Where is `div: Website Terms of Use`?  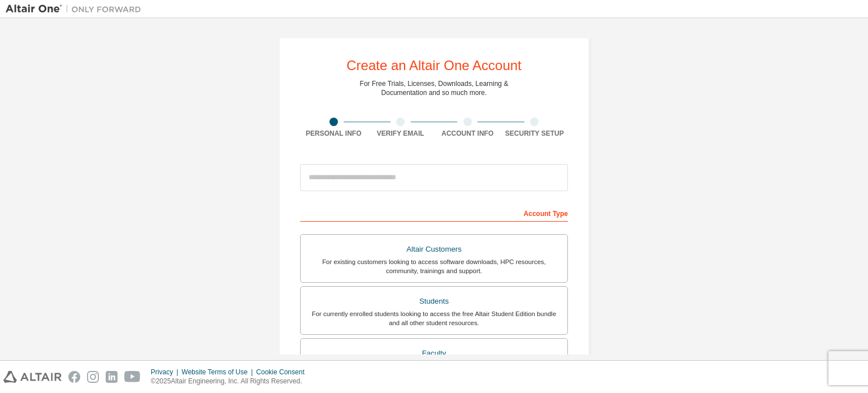
div: Website Terms of Use is located at coordinates (219, 372).